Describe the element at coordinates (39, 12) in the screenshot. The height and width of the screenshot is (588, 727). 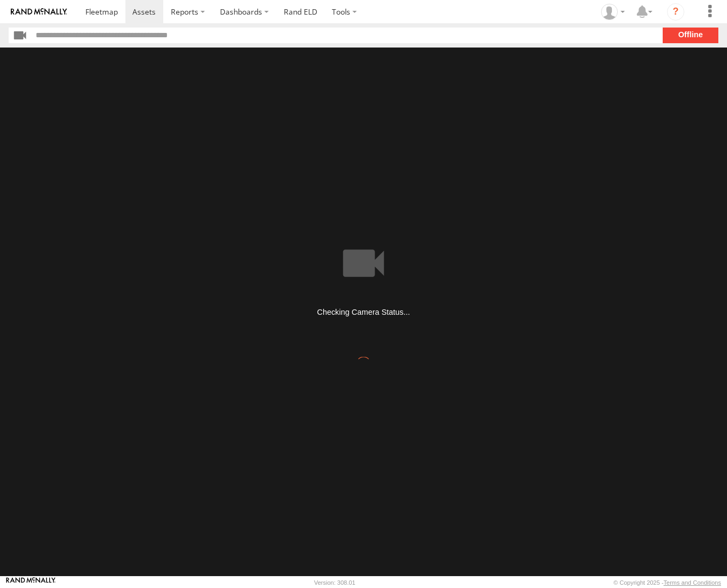
I see `img: rand-logo.svg` at that location.